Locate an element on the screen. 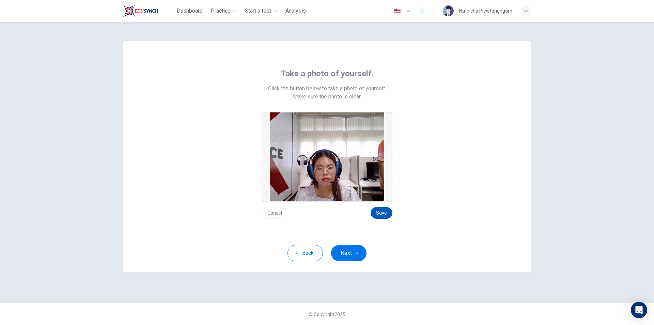  button: Analysis is located at coordinates (296, 11).